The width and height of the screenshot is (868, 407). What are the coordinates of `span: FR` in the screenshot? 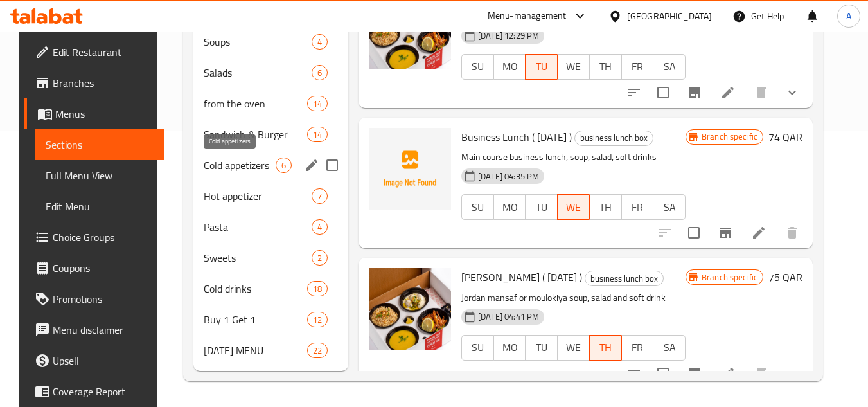 It's located at (638, 207).